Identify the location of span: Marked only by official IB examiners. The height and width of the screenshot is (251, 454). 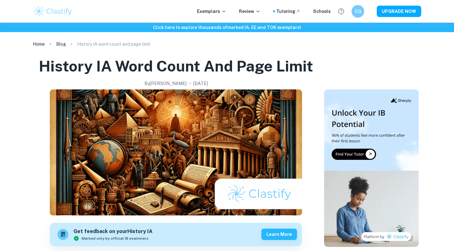
(115, 239).